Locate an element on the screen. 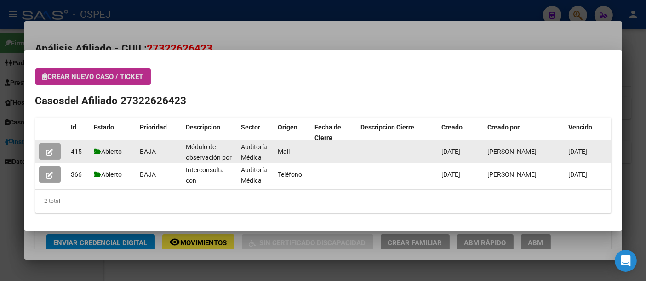 Image resolution: width=646 pixels, height=281 pixels. span: del Afiliado 27322626423 is located at coordinates (126, 101).